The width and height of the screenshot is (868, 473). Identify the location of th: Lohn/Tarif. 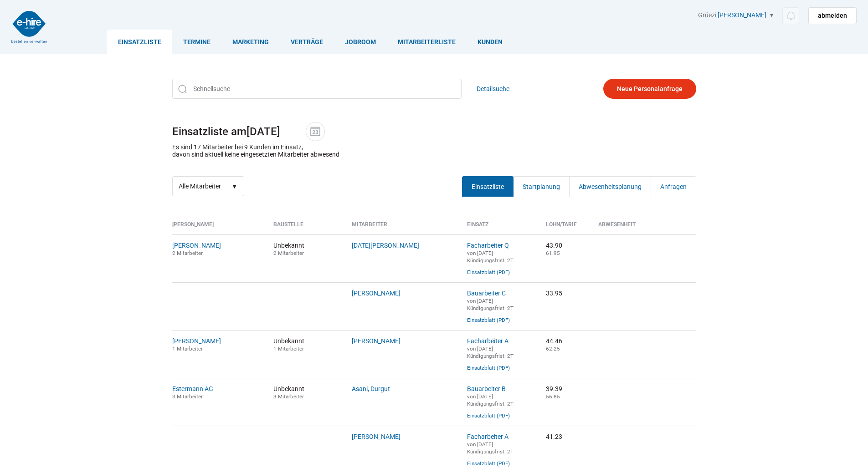
(565, 228).